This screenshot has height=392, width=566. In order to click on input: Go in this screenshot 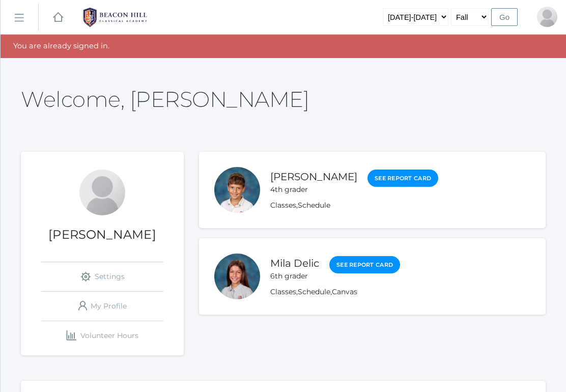, I will do `click(504, 17)`.